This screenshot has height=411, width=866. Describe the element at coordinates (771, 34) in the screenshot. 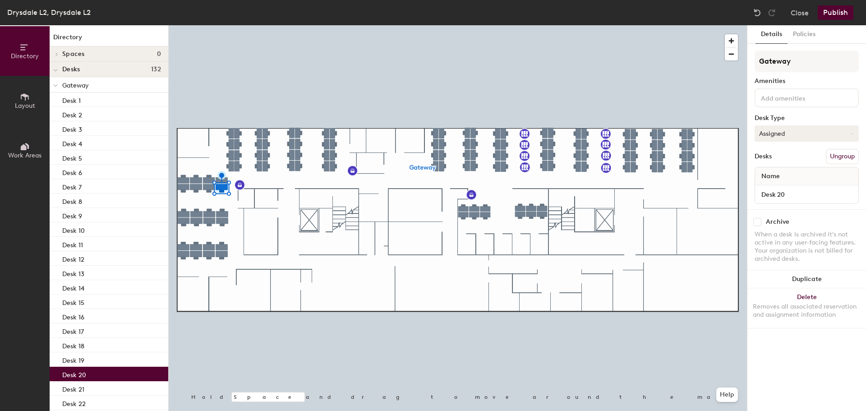

I see `button: Details` at that location.